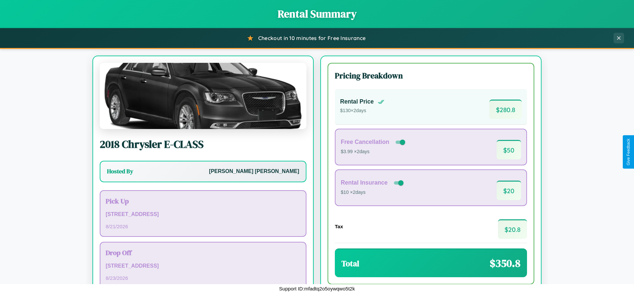  What do you see at coordinates (506, 109) in the screenshot?
I see `span: $ 280.8` at bounding box center [506, 109].